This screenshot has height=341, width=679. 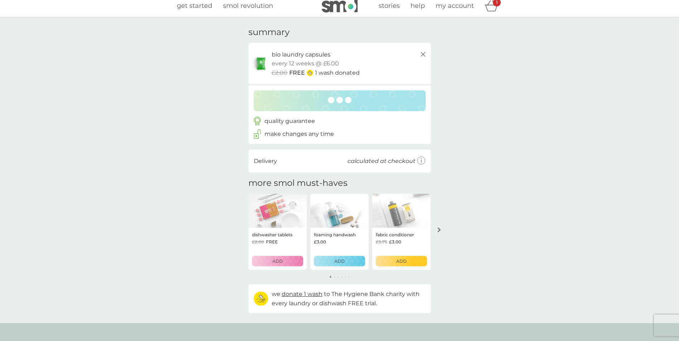 I want to click on a: help, so click(x=418, y=6).